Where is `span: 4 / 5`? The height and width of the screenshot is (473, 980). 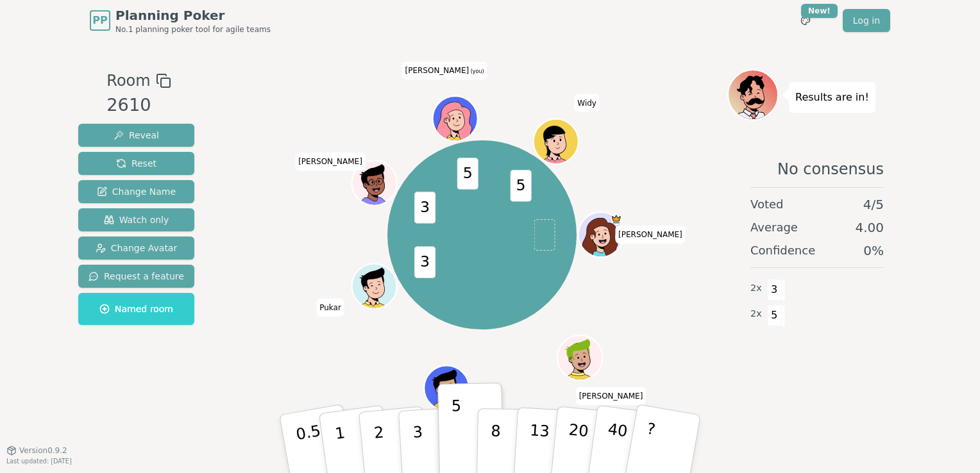
span: 4 / 5 is located at coordinates (874, 204).